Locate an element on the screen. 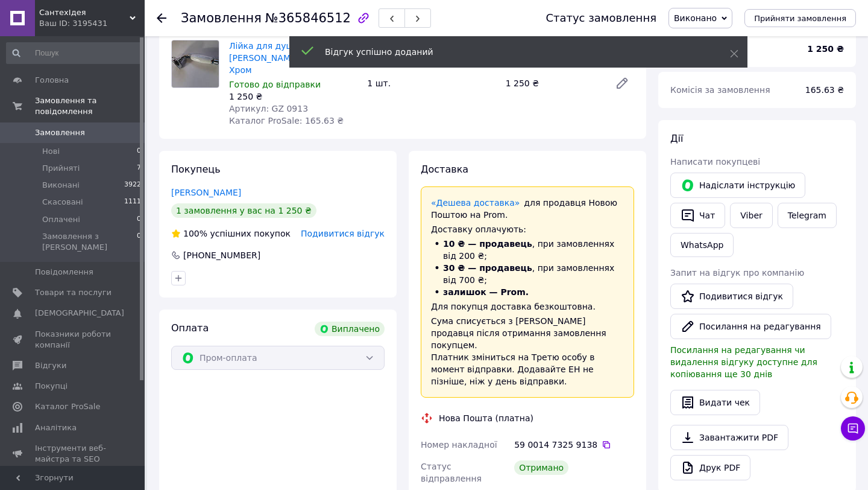 The width and height of the screenshot is (868, 490). span: 3922 is located at coordinates (133, 185).